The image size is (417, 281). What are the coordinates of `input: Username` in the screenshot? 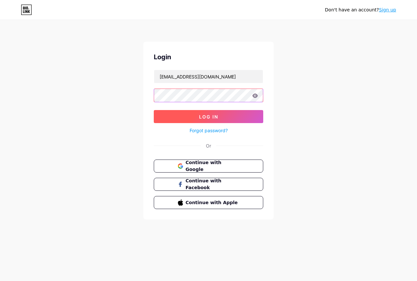 It's located at (208, 77).